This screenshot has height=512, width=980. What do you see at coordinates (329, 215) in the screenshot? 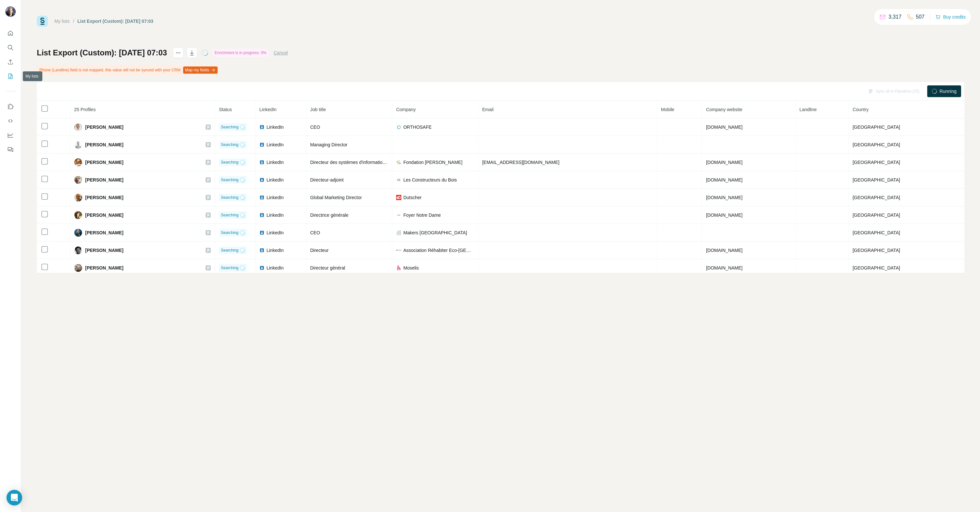
I see `span: Directrice générale` at bounding box center [329, 215].